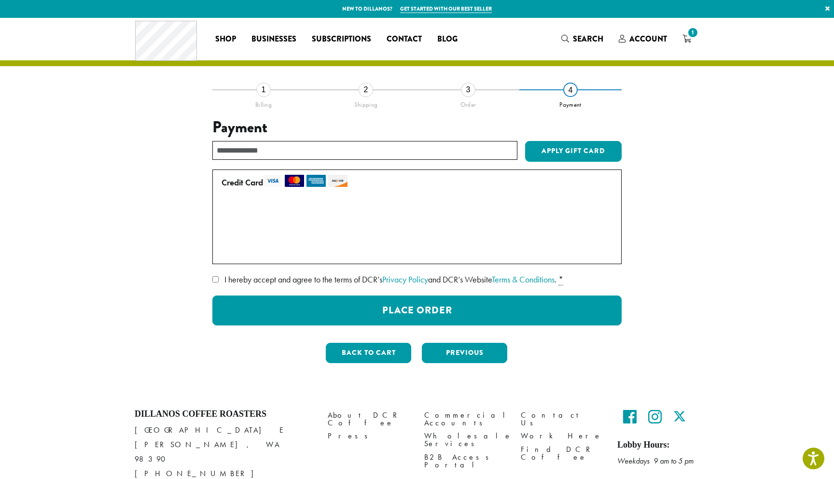 The width and height of the screenshot is (834, 479). I want to click on div: 2, so click(366, 90).